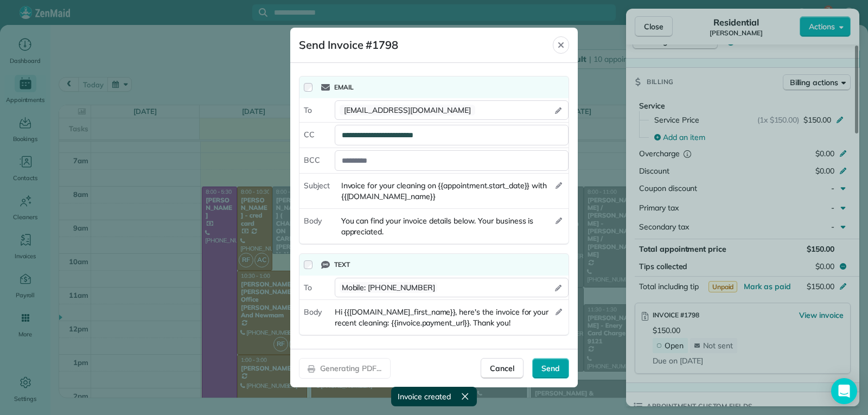  I want to click on span: Send, so click(550, 368).